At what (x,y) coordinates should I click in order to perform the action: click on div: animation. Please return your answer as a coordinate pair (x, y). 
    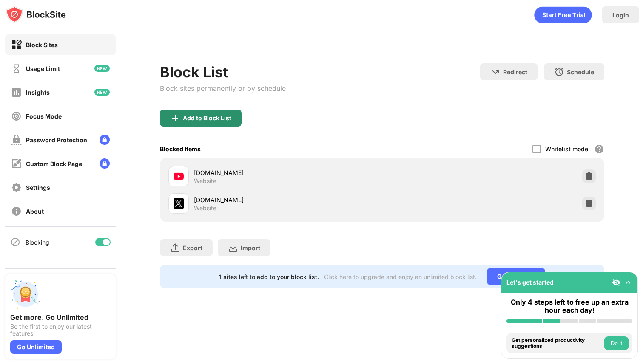
    Looking at the image, I should click on (563, 15).